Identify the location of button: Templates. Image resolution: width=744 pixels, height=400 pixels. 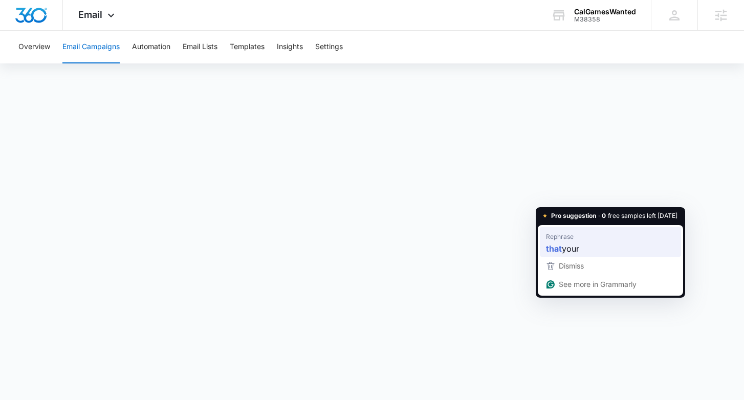
(247, 47).